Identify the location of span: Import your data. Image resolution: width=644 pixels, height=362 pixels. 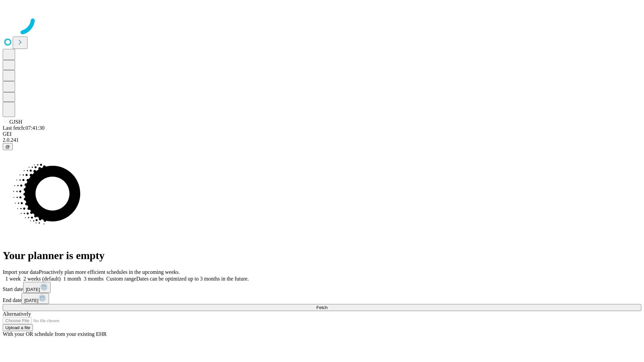
(21, 272).